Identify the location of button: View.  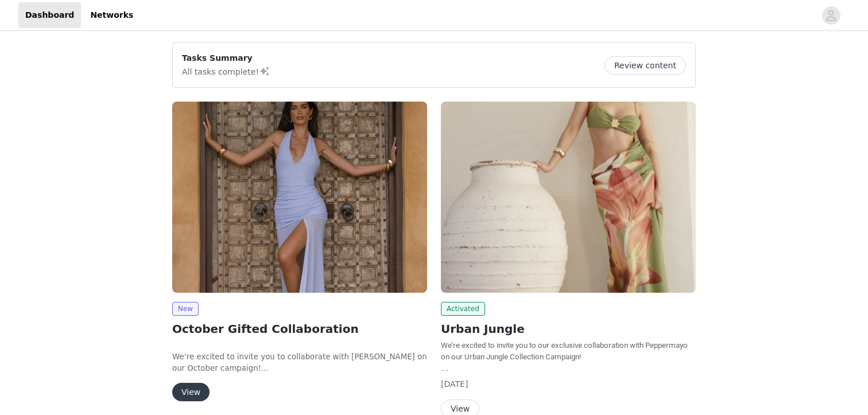
(190, 392).